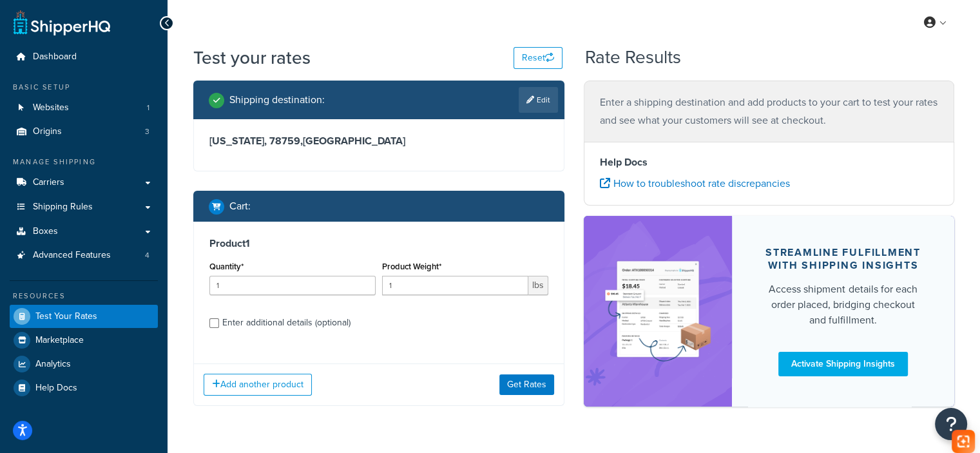  What do you see at coordinates (84, 162) in the screenshot?
I see `div: Manage Shipping` at bounding box center [84, 162].